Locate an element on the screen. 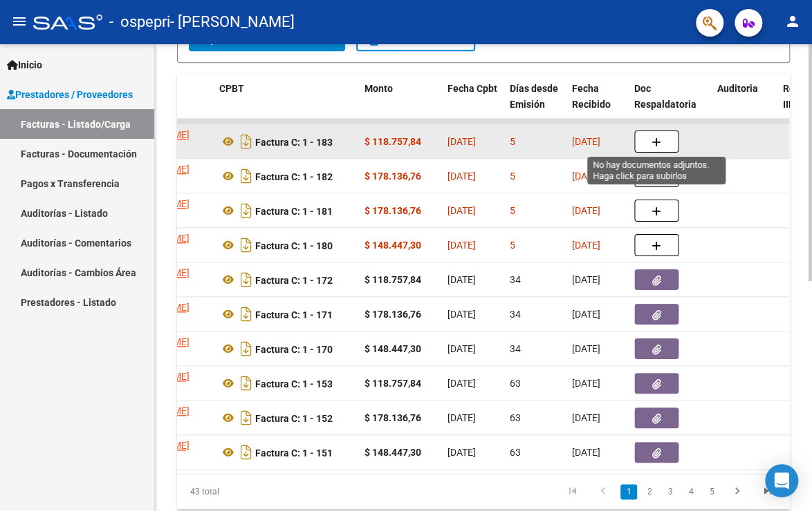  datatable-header-cell: Fecha Recibido is located at coordinates (598, 104).